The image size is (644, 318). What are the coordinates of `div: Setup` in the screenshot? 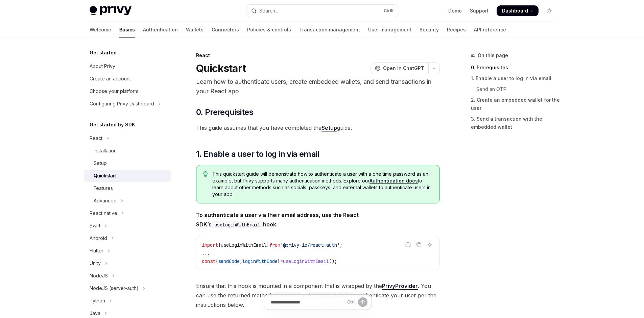 It's located at (100, 163).